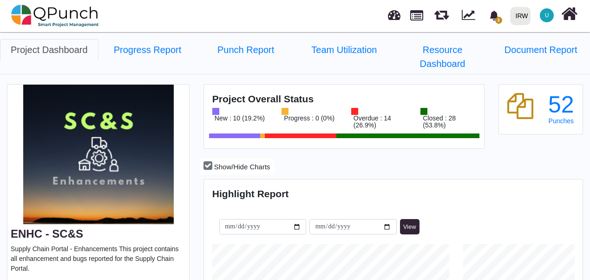 This screenshot has width=590, height=280. I want to click on div: 52, so click(561, 105).